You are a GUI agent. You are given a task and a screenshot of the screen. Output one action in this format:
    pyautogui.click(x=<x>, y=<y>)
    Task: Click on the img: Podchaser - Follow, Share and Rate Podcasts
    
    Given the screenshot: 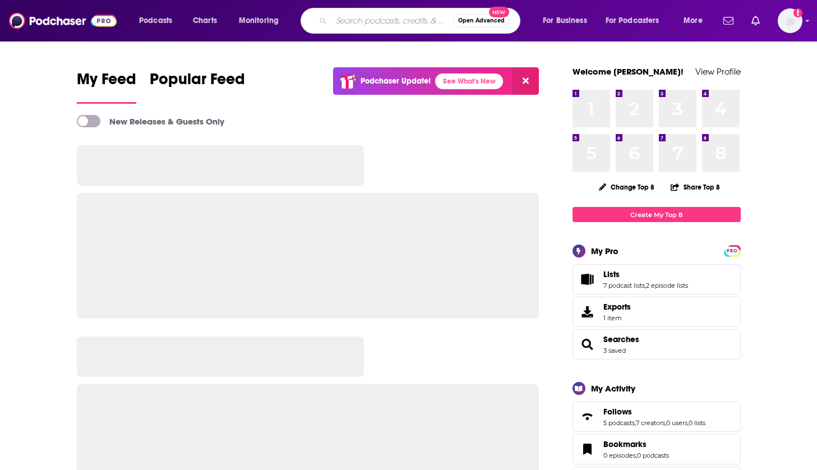 What is the action you would take?
    pyautogui.click(x=63, y=21)
    